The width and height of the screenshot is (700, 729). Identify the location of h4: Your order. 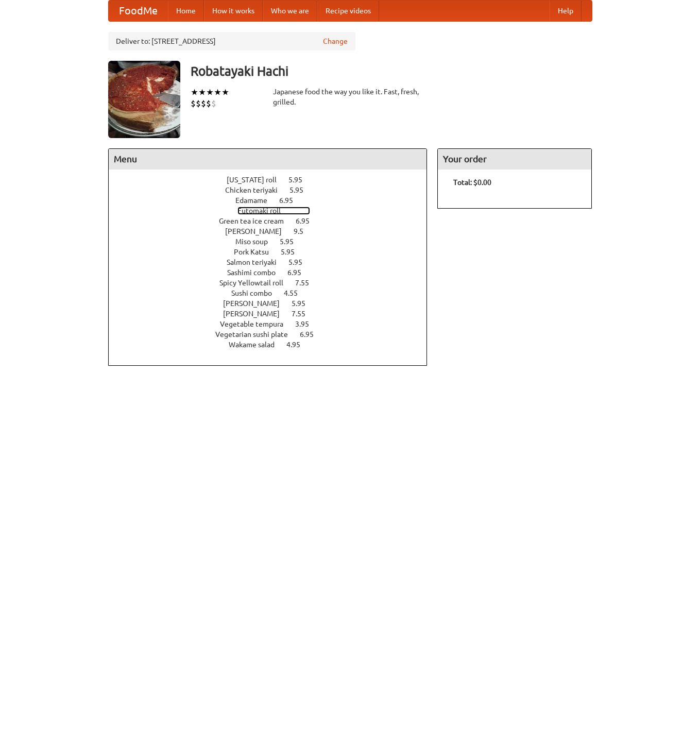
(514, 159).